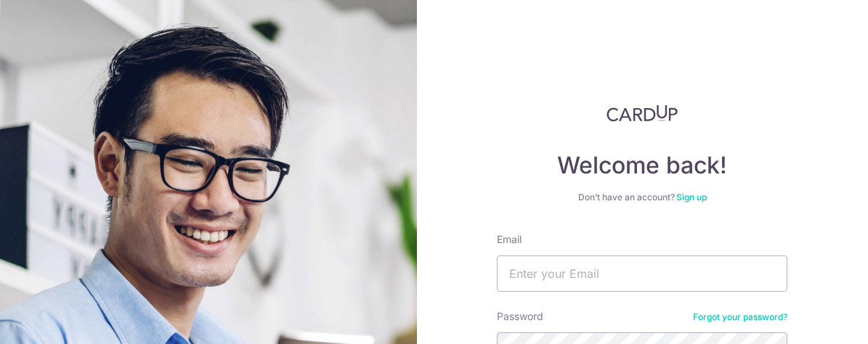 Image resolution: width=868 pixels, height=344 pixels. Describe the element at coordinates (642, 113) in the screenshot. I see `img: CardUp Logo` at that location.